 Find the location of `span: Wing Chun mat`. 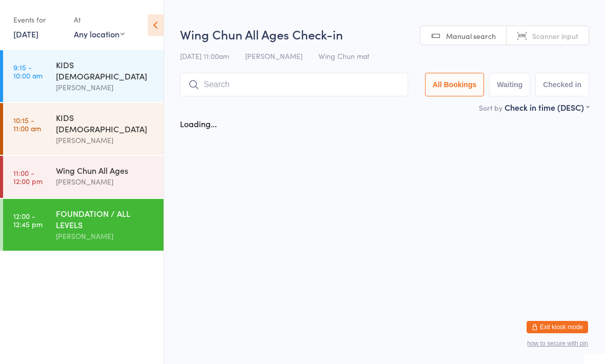

span: Wing Chun mat is located at coordinates (343, 56).